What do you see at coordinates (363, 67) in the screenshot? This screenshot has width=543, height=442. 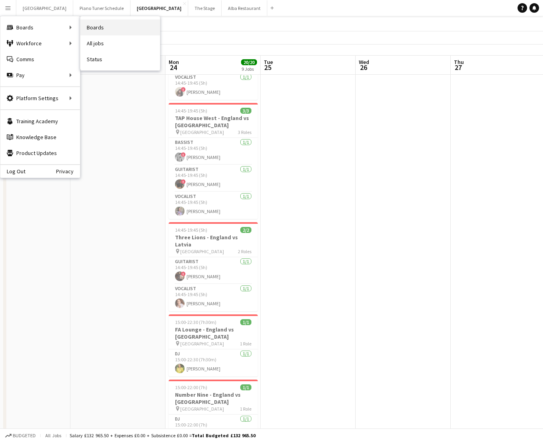 I see `span: 26` at bounding box center [363, 67].